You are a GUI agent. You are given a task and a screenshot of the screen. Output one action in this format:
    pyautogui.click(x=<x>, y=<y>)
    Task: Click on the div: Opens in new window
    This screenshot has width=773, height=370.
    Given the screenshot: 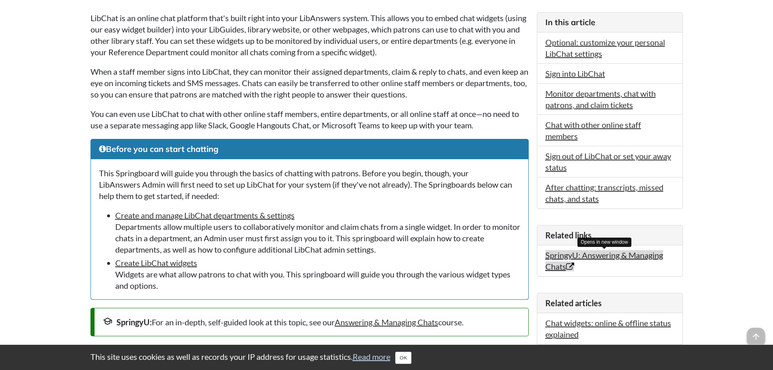 What is the action you would take?
    pyautogui.click(x=604, y=242)
    